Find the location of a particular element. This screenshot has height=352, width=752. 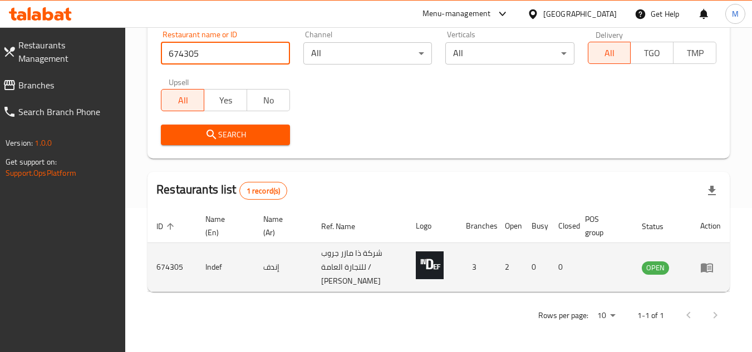

span: TGO is located at coordinates (652, 53).